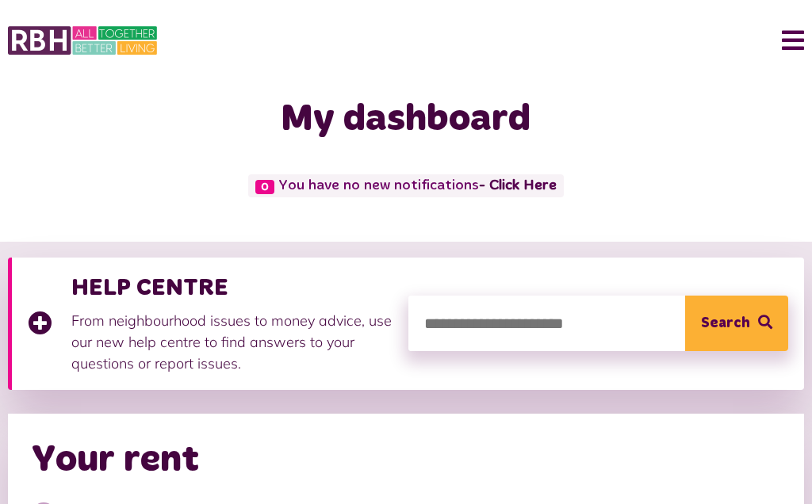 The width and height of the screenshot is (812, 504). What do you see at coordinates (83, 41) in the screenshot?
I see `img: MyRBH` at bounding box center [83, 41].